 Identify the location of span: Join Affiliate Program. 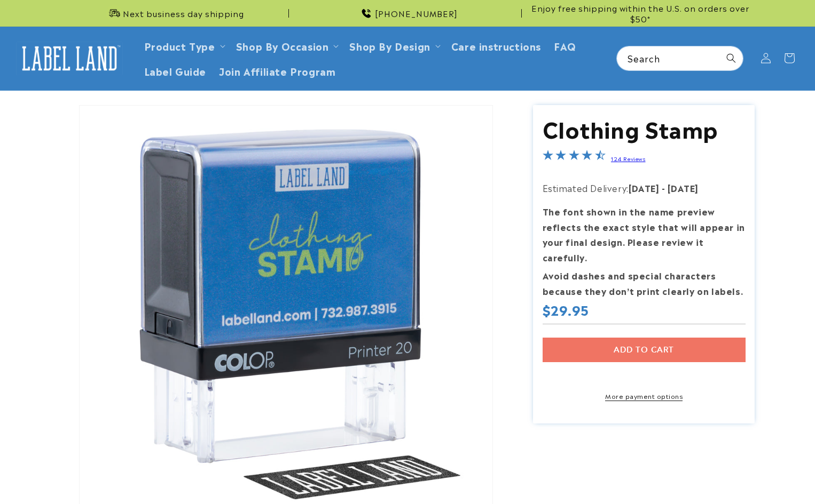
(278, 70).